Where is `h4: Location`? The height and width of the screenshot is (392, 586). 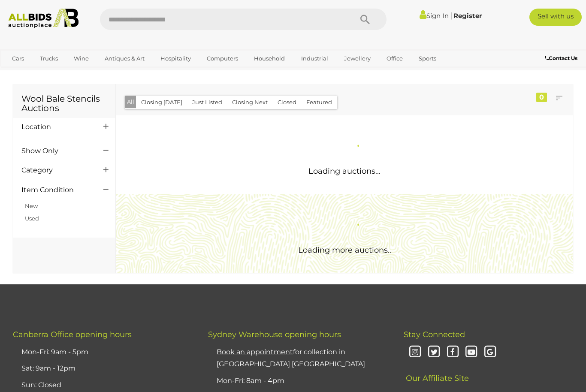 h4: Location is located at coordinates (56, 127).